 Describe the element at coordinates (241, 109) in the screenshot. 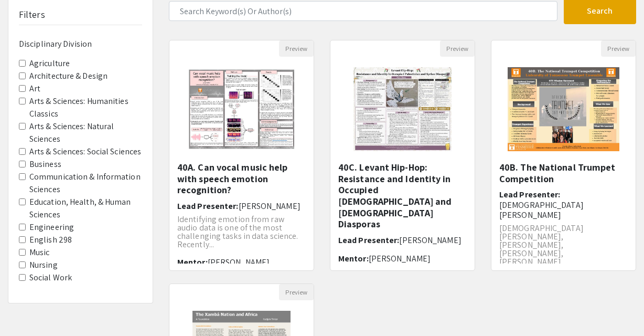

I see `img: <p class="ql-align-center"><strong>40A. Can vocal music help with speech emotion recognition?</st...` at that location.